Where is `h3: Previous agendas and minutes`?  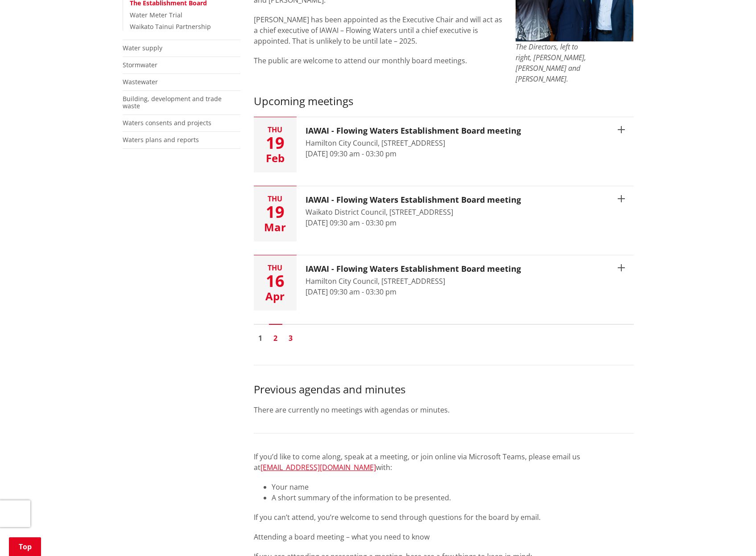 h3: Previous agendas and minutes is located at coordinates (444, 389).